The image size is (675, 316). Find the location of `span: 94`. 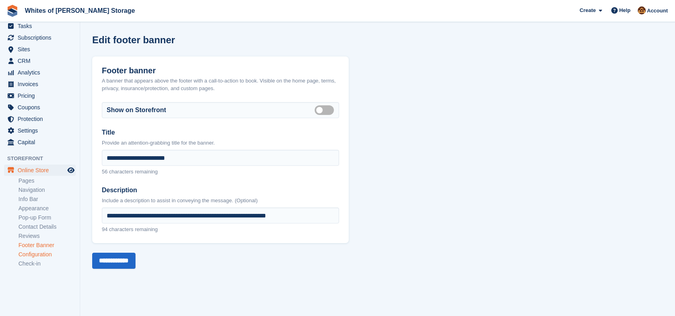

span: 94 is located at coordinates (105, 229).